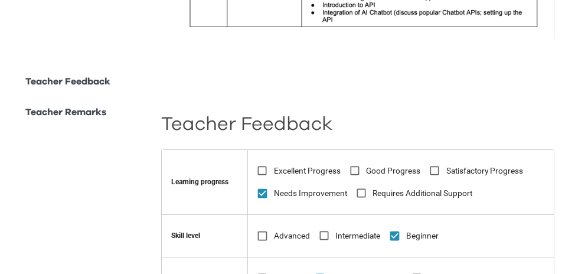 This screenshot has height=274, width=575. I want to click on span: Intermediate, so click(357, 235).